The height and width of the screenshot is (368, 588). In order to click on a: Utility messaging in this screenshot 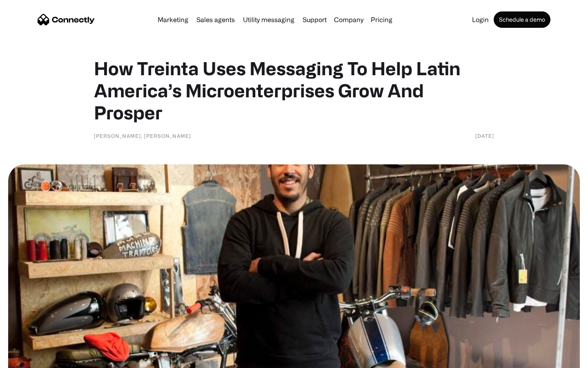, I will do `click(268, 19)`.